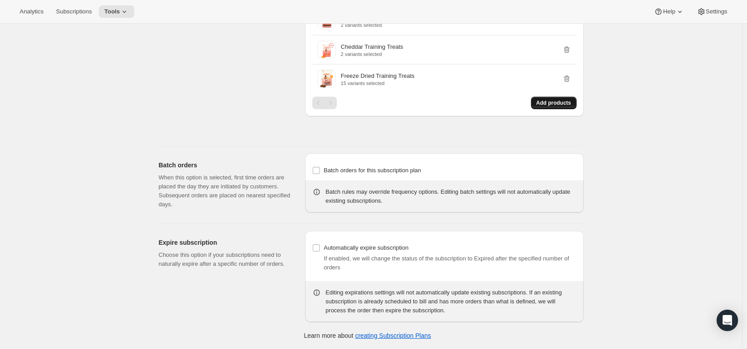 Image resolution: width=747 pixels, height=349 pixels. I want to click on span: Subscriptions, so click(74, 12).